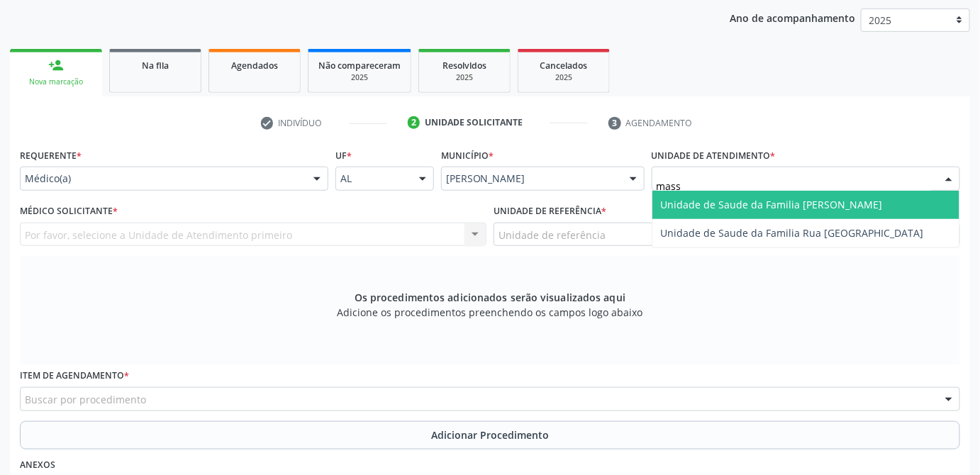 This screenshot has width=980, height=475. Describe the element at coordinates (465, 65) in the screenshot. I see `span: Resolvidos` at that location.